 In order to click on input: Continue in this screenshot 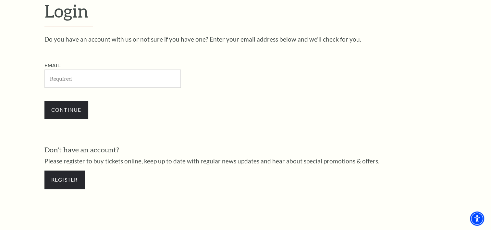, I will do `click(66, 110)`.